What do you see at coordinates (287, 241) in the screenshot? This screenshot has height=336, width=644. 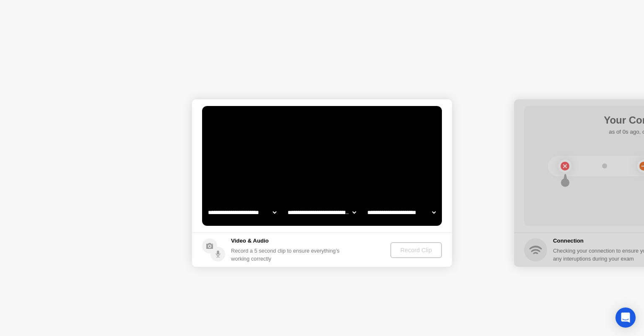 I see `h5: Video & Audio` at bounding box center [287, 241].